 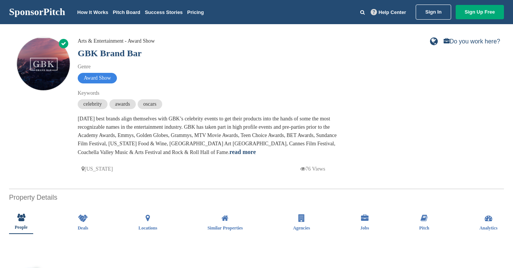 I want to click on img: Sponsorpitch & GBK Brand Bar, so click(x=43, y=64).